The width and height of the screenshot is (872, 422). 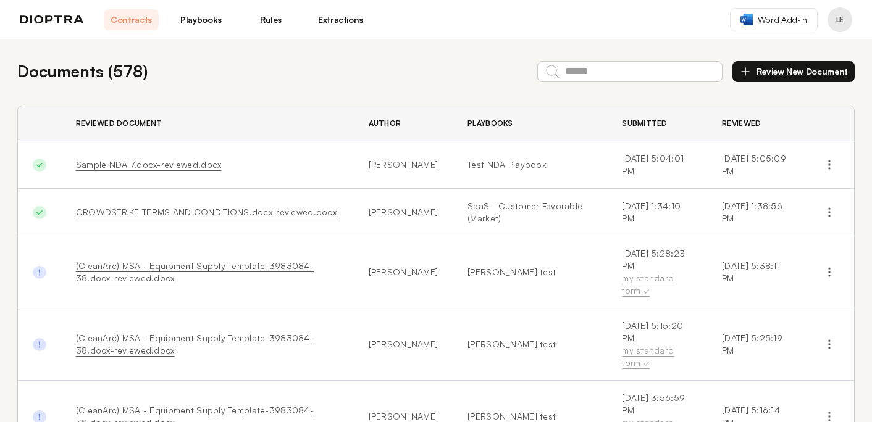 I want to click on a: Rules, so click(x=270, y=20).